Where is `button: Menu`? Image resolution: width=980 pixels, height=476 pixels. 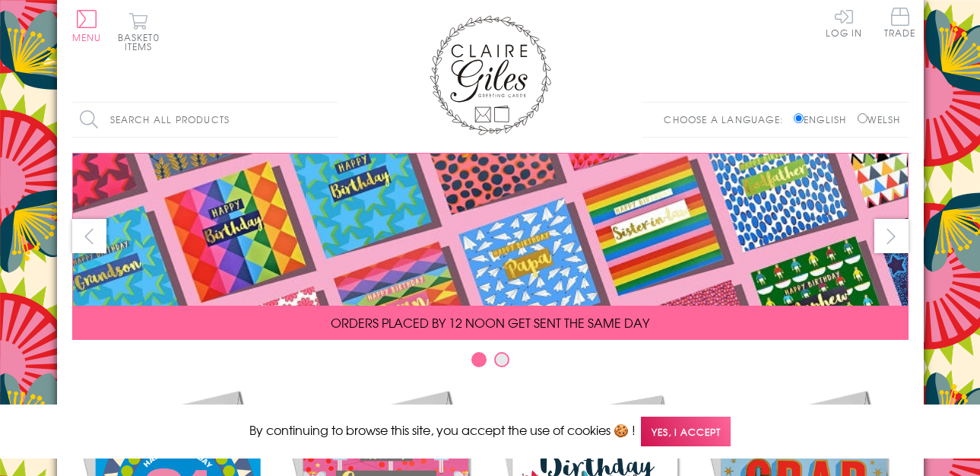 button: Menu is located at coordinates (86, 26).